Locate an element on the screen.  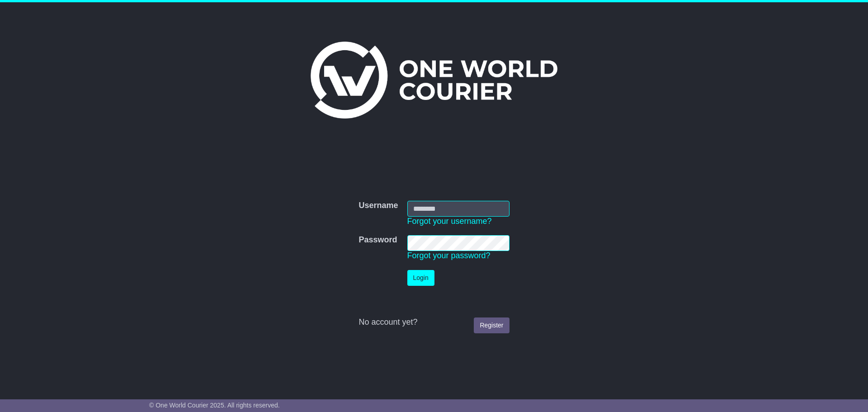
label: Password is located at coordinates (377, 240).